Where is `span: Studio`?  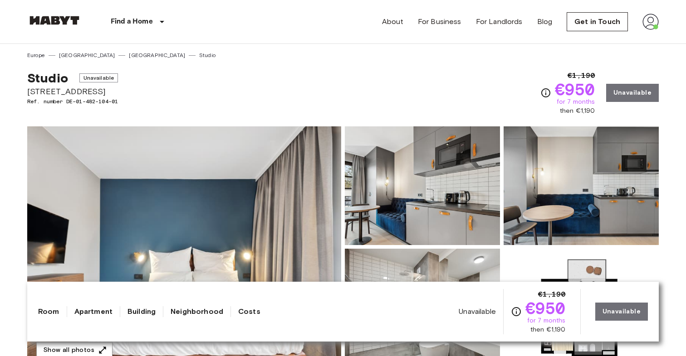
span: Studio is located at coordinates (48, 78).